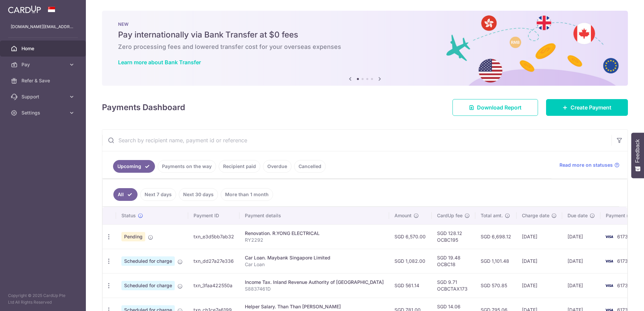  I want to click on td: SGD 6,570.00, so click(410, 237).